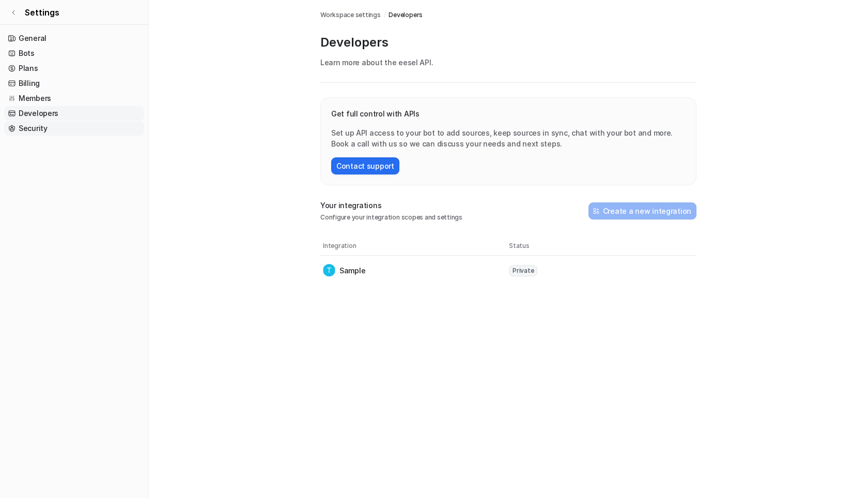 The height and width of the screenshot is (498, 868). What do you see at coordinates (350, 15) in the screenshot?
I see `a: Workspace settings` at bounding box center [350, 15].